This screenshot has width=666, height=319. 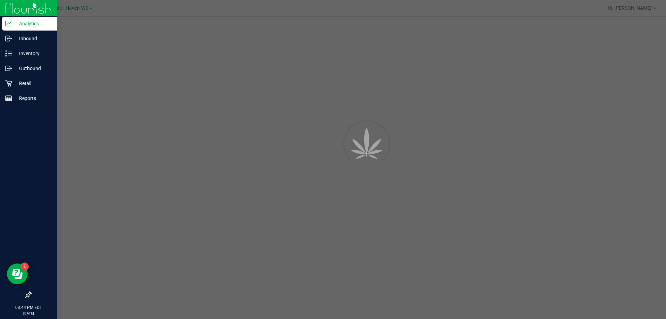 What do you see at coordinates (9, 38) in the screenshot?
I see `inline-svg: Inbound` at bounding box center [9, 38].